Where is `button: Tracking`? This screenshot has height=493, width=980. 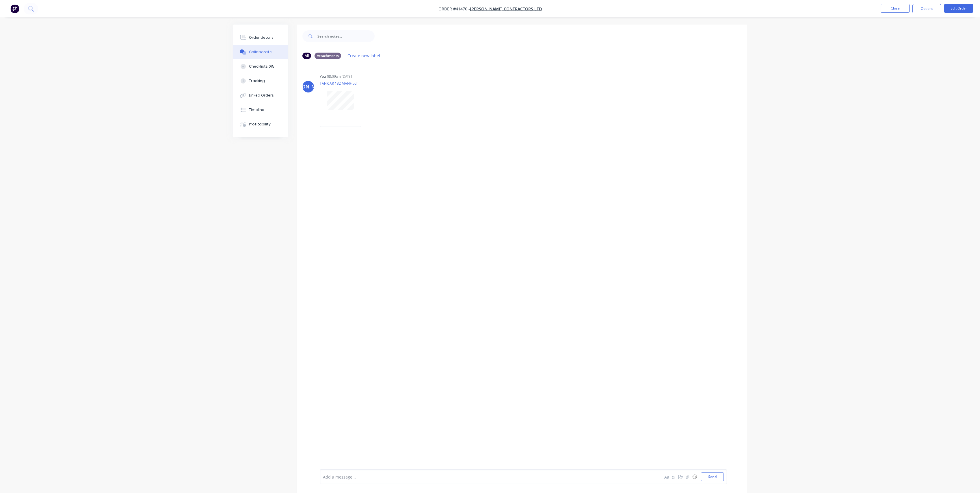 button: Tracking is located at coordinates (261, 81).